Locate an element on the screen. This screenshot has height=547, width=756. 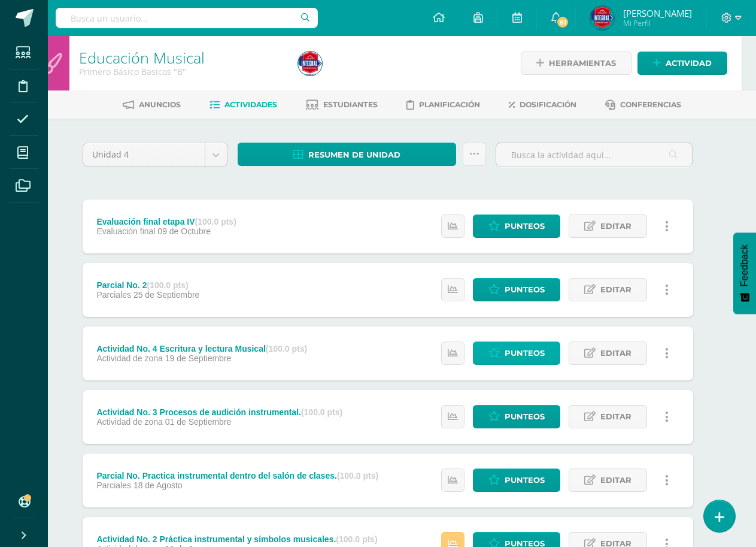
span: 19 de Septiembre is located at coordinates (198, 358).